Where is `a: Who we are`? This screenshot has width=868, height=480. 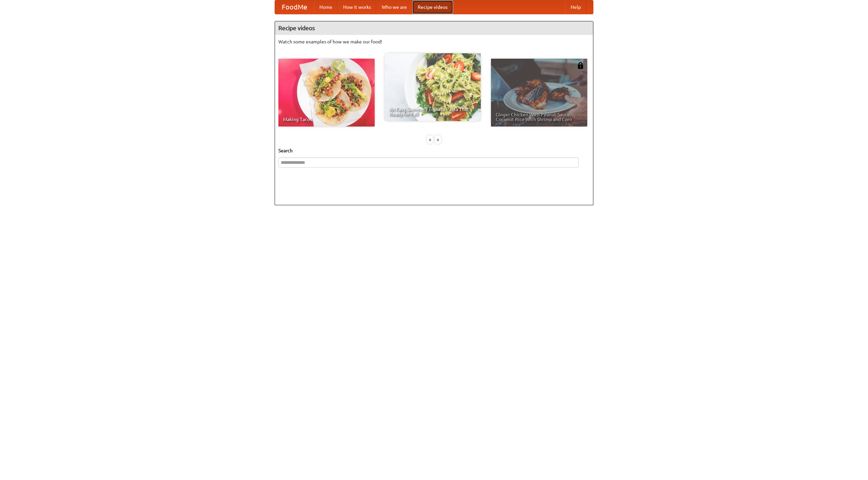
a: Who we are is located at coordinates (394, 7).